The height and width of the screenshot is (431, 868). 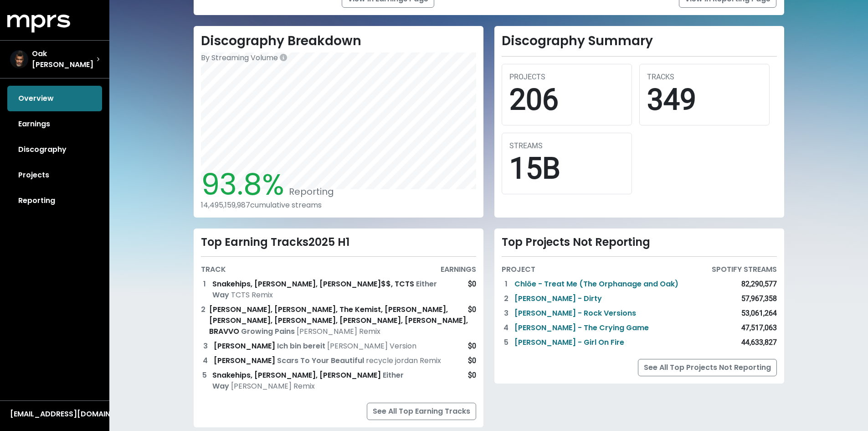 What do you see at coordinates (567, 169) in the screenshot?
I see `div: 15B` at bounding box center [567, 169].